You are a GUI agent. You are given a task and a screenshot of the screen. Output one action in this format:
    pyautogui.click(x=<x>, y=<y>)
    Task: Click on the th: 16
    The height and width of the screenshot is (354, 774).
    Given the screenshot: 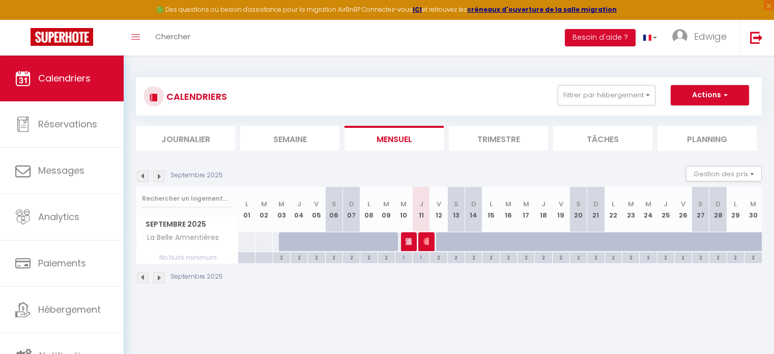 What is the action you would take?
    pyautogui.click(x=508, y=209)
    